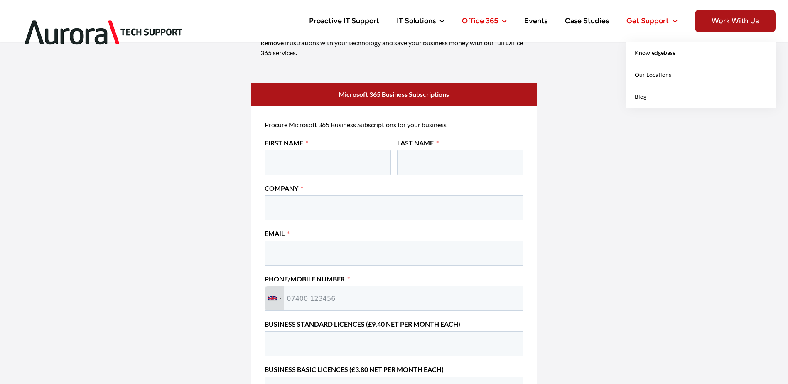  I want to click on label: Business Basic Licences (£3.80 net per month each), so click(354, 369).